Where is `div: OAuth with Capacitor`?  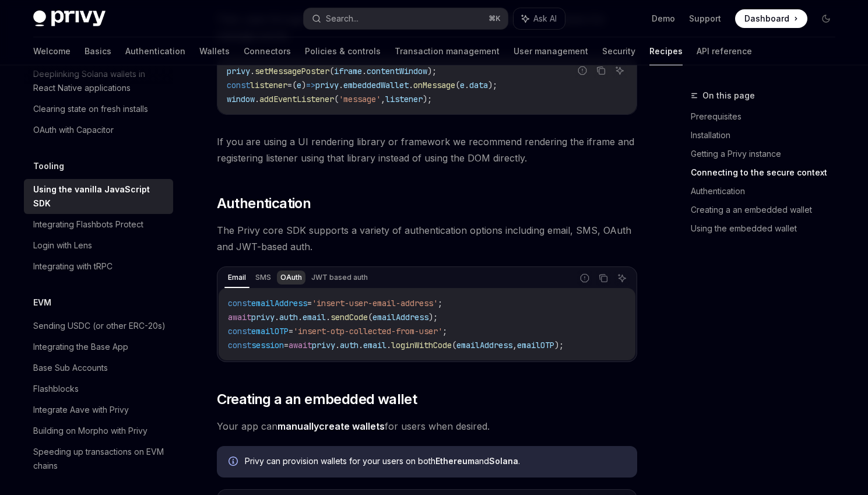
div: OAuth with Capacitor is located at coordinates (74, 130).